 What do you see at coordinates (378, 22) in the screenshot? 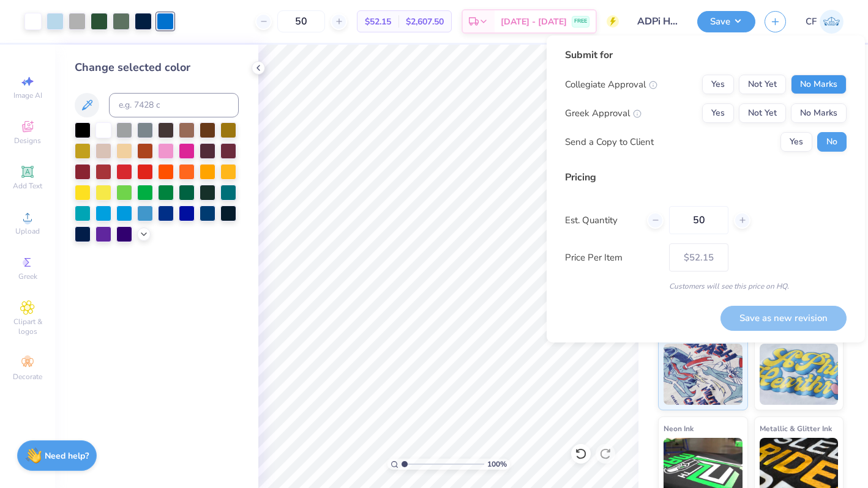
I see `span: $52.15` at bounding box center [378, 22].